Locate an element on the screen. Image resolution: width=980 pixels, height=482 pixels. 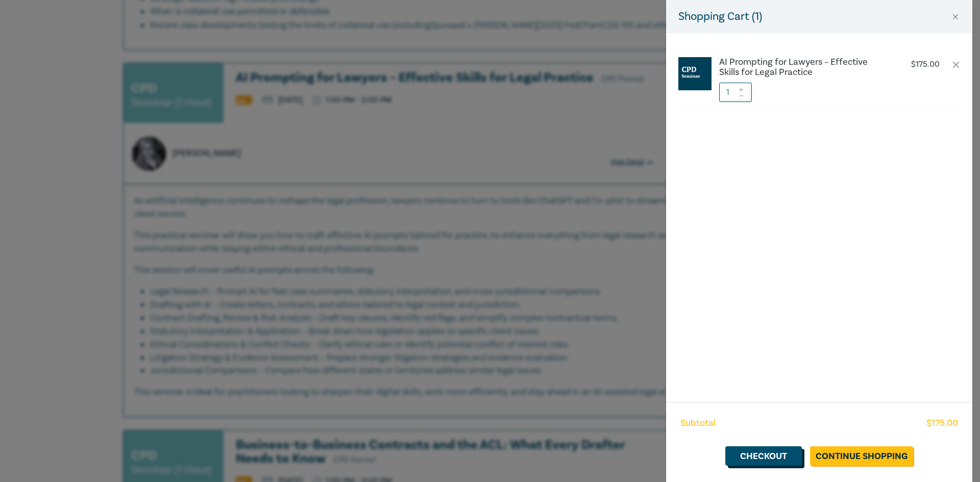
p: $ 175.00 is located at coordinates (926, 64).